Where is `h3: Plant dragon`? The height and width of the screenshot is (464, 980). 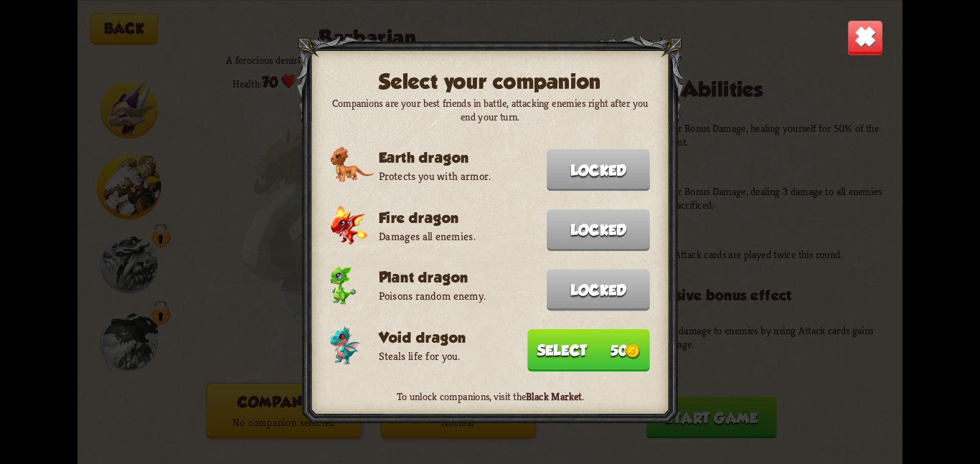 h3: Plant dragon is located at coordinates (515, 277).